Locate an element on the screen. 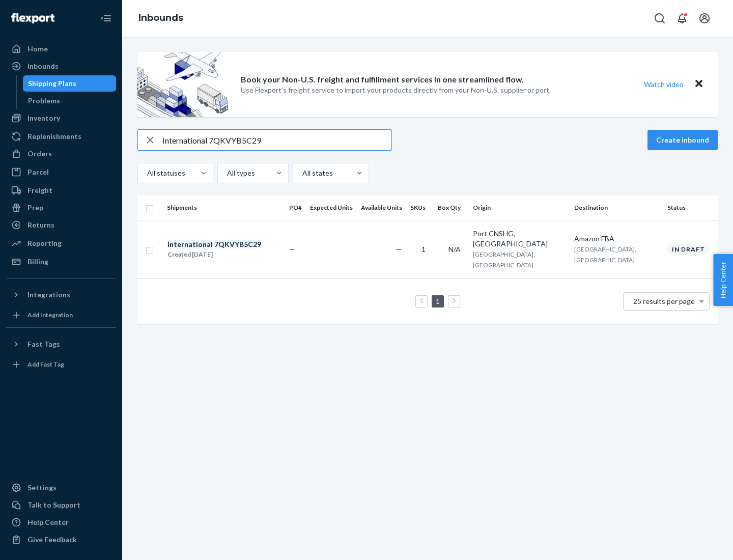  a: Add Integration is located at coordinates (61, 315).